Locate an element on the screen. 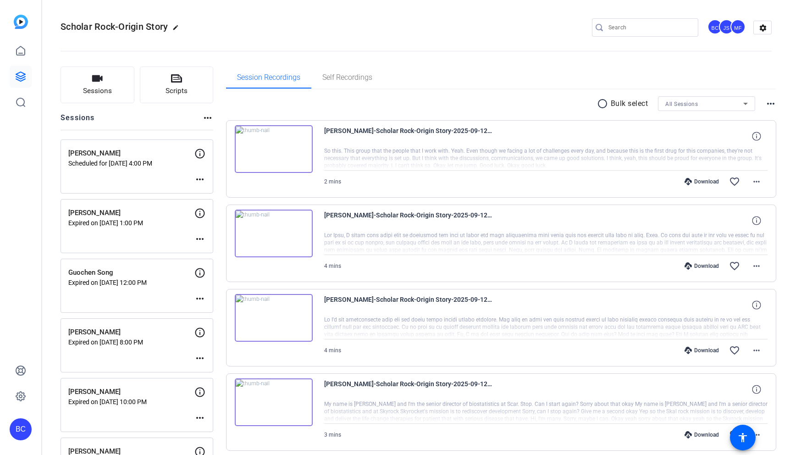  p: Bulk select is located at coordinates (630, 104).